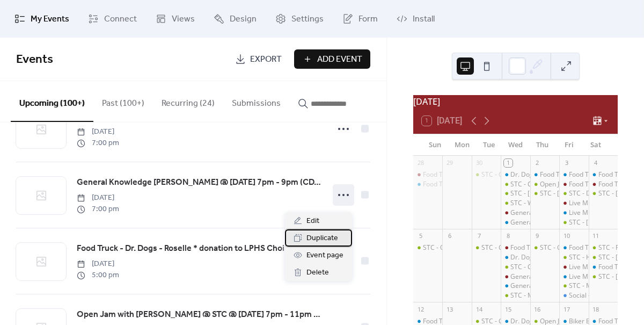 This screenshot has height=325, width=644. Describe the element at coordinates (313, 221) in the screenshot. I see `span: Edit` at that location.